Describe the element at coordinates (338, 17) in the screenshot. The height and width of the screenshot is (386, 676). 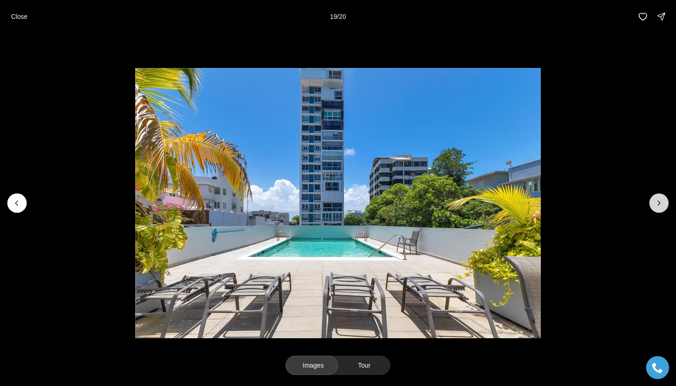
I see `p: 19 / 20` at that location.